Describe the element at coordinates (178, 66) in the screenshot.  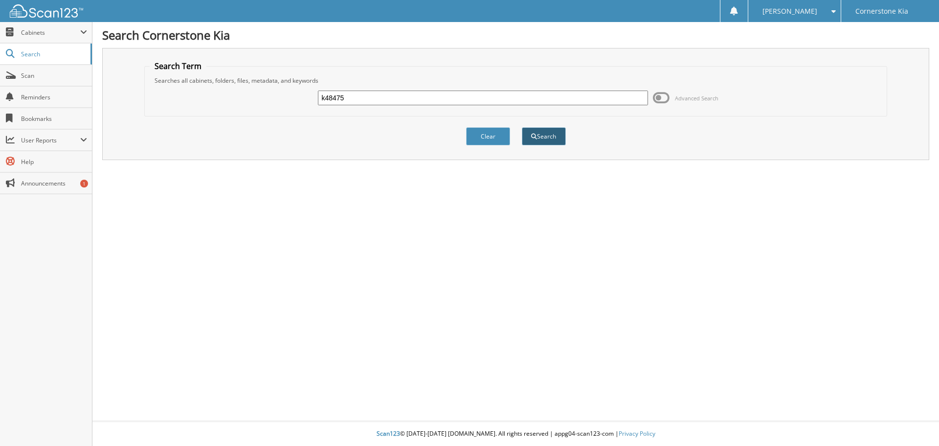
I see `legend: Search Term` at that location.